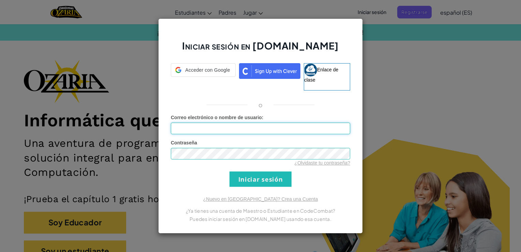 The height and width of the screenshot is (252, 521). Describe the element at coordinates (184, 143) in the screenshot. I see `span: Contraseña` at that location.